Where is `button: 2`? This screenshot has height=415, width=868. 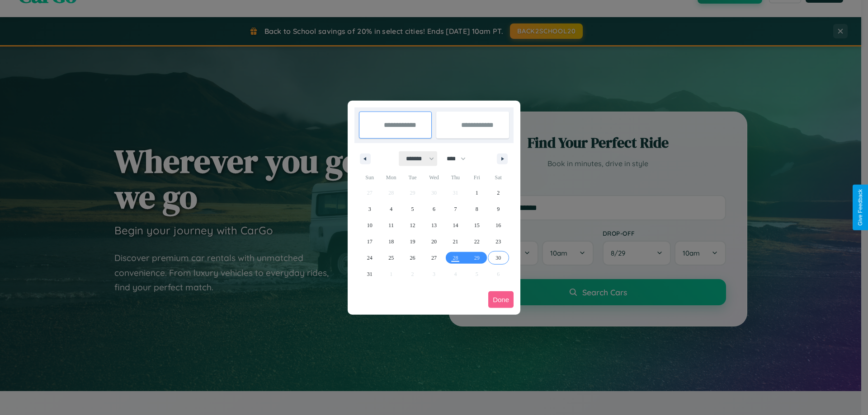
button: 2 is located at coordinates (498, 193).